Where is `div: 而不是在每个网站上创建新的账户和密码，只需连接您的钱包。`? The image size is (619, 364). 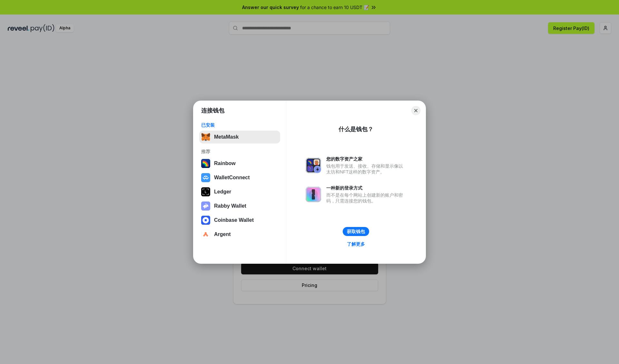
div: 而不是在每个网站上创建新的账户和密码，只需连接您的钱包。 is located at coordinates (366, 198).